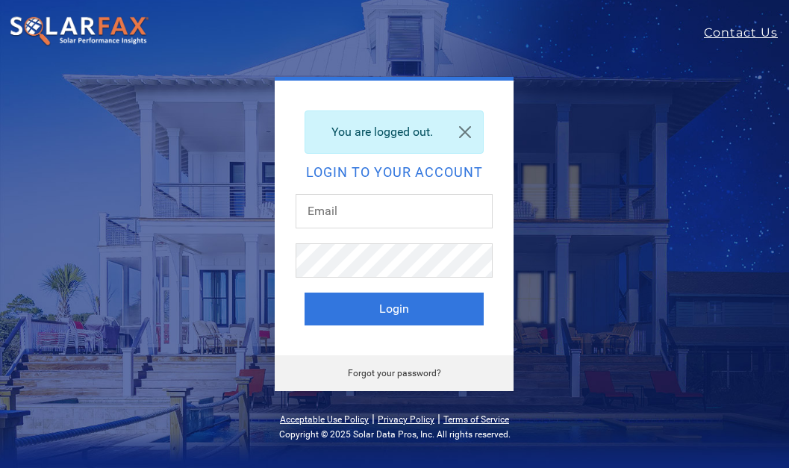 The width and height of the screenshot is (789, 468). I want to click on div: You are logged out., so click(394, 132).